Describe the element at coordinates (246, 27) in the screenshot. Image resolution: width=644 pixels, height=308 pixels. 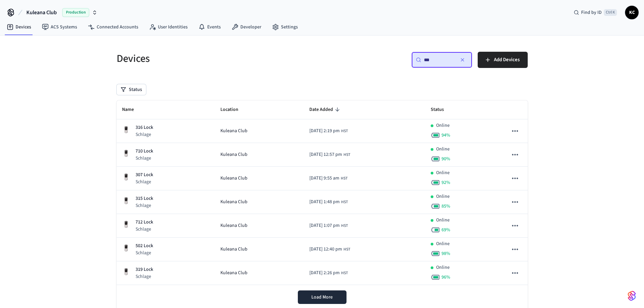
I see `a: Developer` at that location.